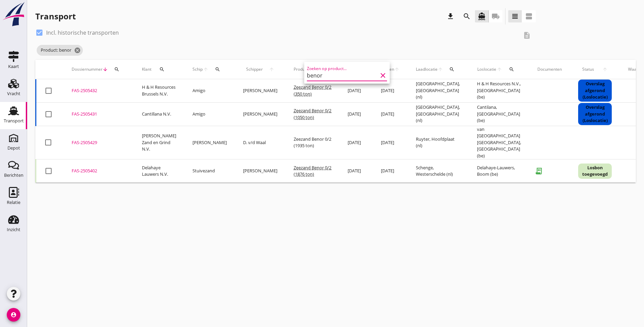 The width and height of the screenshot is (644, 327). What do you see at coordinates (260, 142) in the screenshot?
I see `td: D. v/d Waal` at bounding box center [260, 142].